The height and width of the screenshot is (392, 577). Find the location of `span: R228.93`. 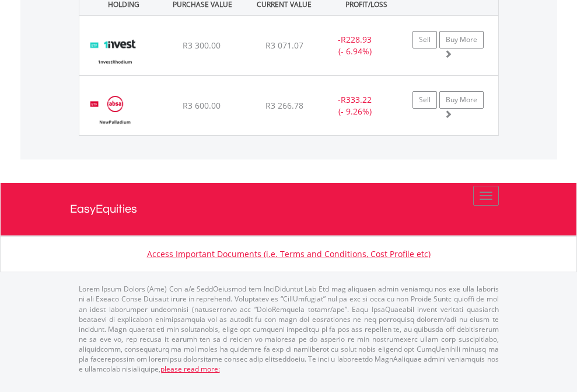

span: R228.93 is located at coordinates (356, 39).